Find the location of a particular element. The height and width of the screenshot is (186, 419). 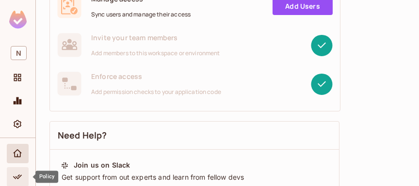

div: Monitoring is located at coordinates (17, 101).